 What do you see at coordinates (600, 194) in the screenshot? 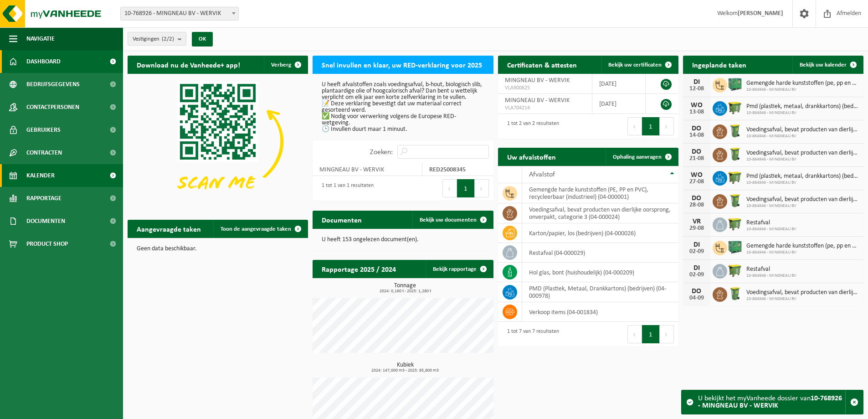
I see `td: gemengde harde kunststoffen (PE, PP en PVC), recycleerbaar (industrieel) (04-000001)` at bounding box center [600, 194].